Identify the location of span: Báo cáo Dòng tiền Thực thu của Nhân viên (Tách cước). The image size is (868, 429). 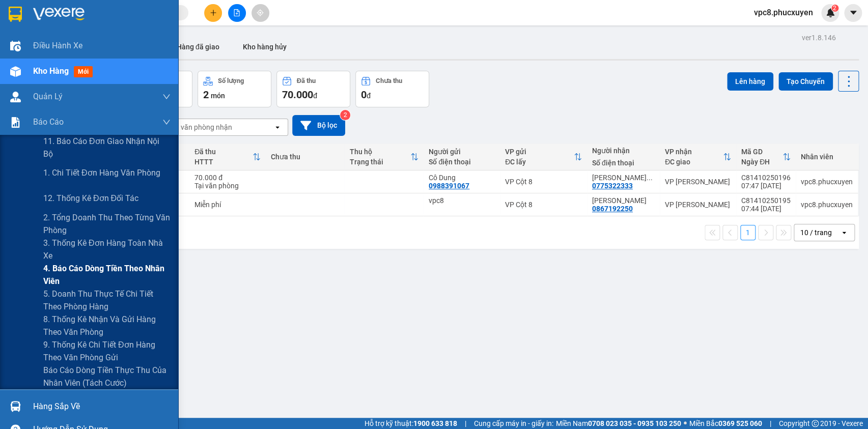
(107, 377).